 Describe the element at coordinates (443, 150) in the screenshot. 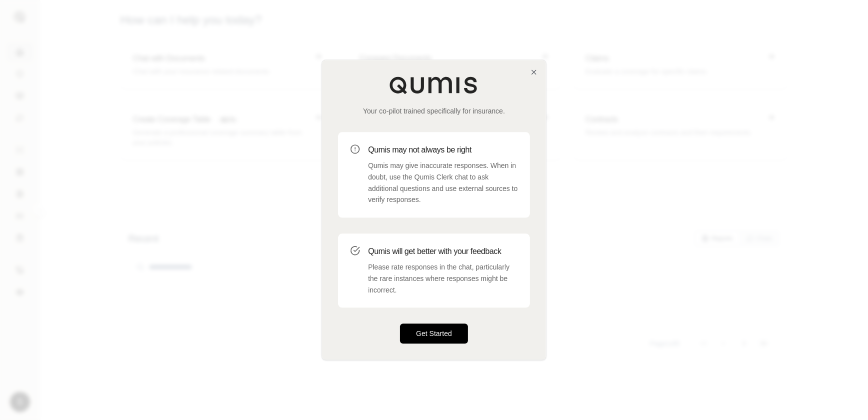

I see `h3: Qumis may not always be right` at that location.